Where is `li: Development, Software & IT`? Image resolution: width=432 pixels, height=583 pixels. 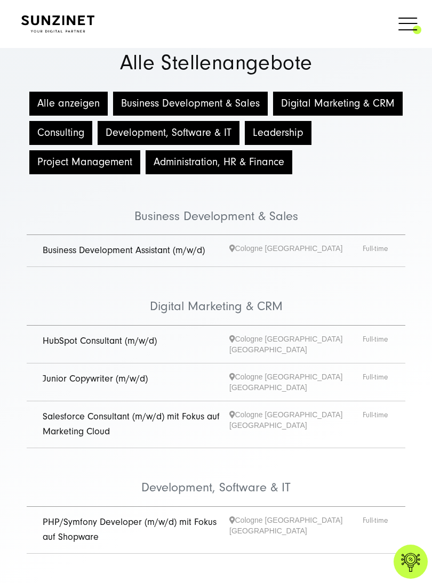
li: Development, Software & IT is located at coordinates (216, 477).